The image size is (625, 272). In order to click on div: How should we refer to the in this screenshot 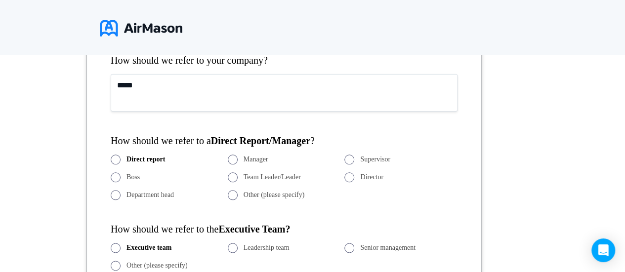, I will do `click(284, 229)`.